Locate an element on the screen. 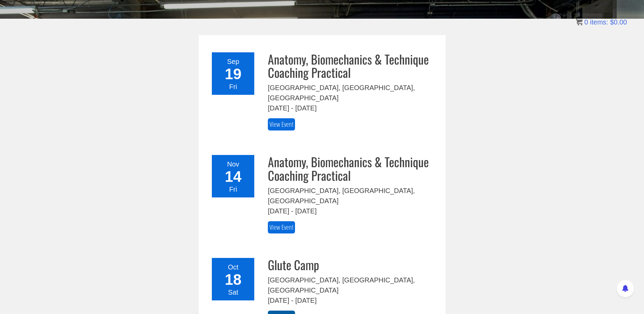  img: icon11.png is located at coordinates (579, 22).